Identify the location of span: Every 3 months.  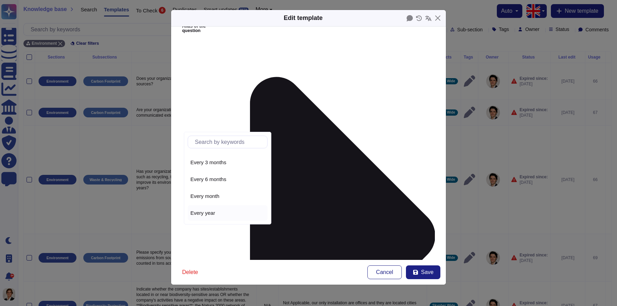
(208, 163).